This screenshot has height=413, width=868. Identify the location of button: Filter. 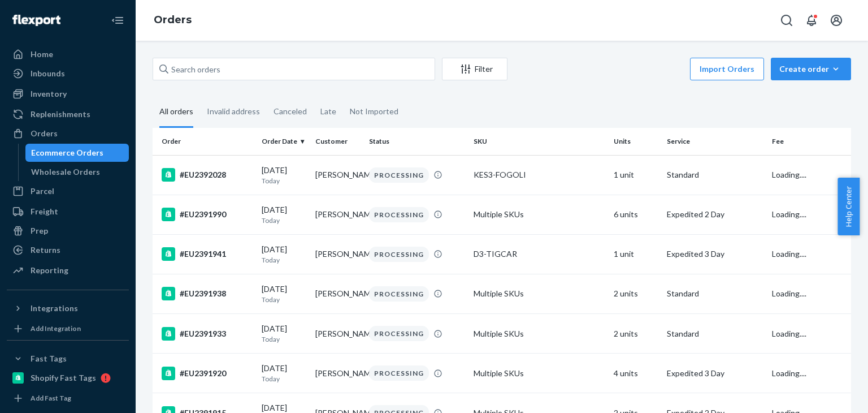
(475, 69).